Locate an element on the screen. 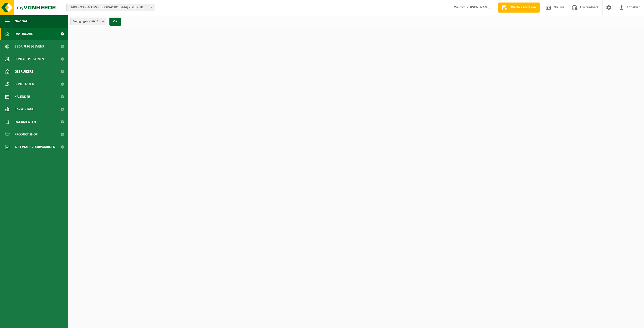 The image size is (644, 328). span: Contactpersonen is located at coordinates (29, 59).